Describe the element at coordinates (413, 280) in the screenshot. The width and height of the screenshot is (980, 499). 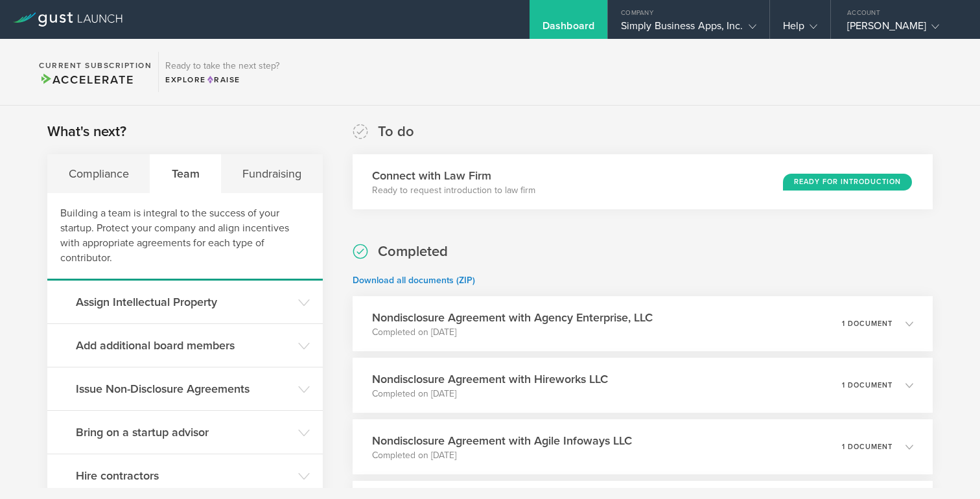
I see `a: Download all documents (ZIP)` at that location.